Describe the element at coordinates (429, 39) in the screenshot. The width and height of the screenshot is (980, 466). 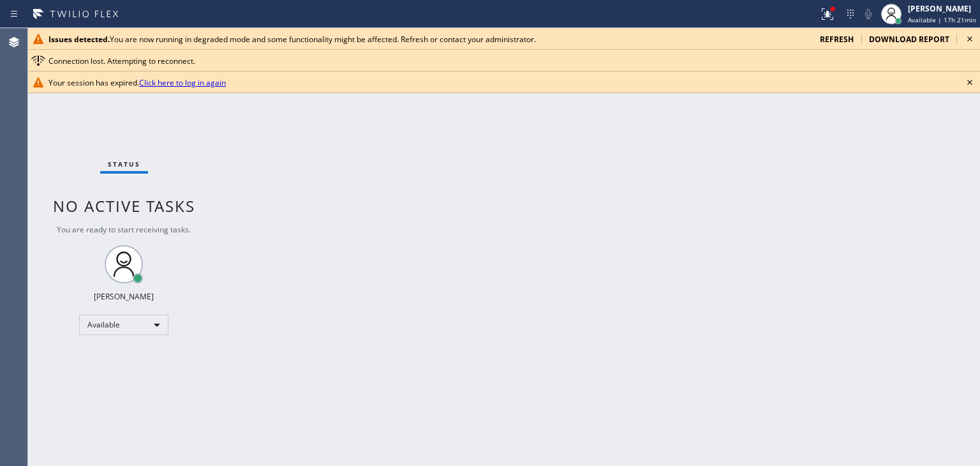
I see `div: You are now running in degraded mode and some functionality might be affected. Refresh or contact...` at that location.